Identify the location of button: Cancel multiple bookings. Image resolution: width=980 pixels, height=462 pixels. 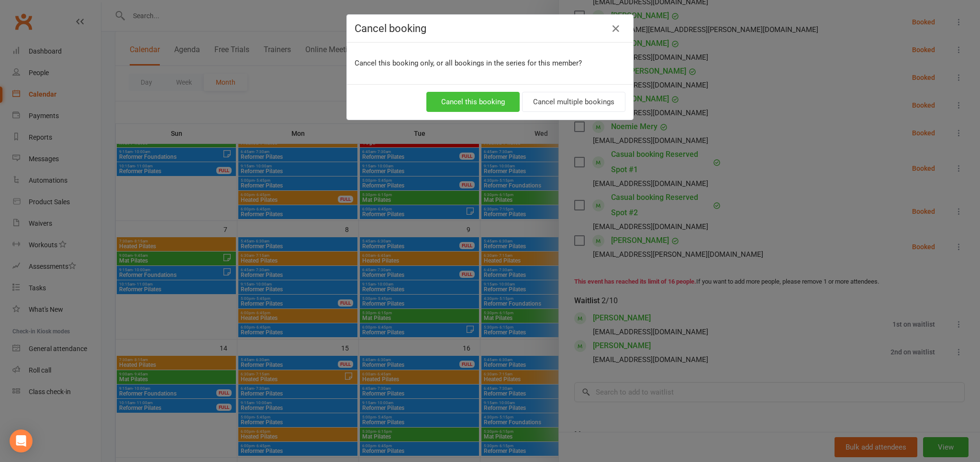
(574, 101).